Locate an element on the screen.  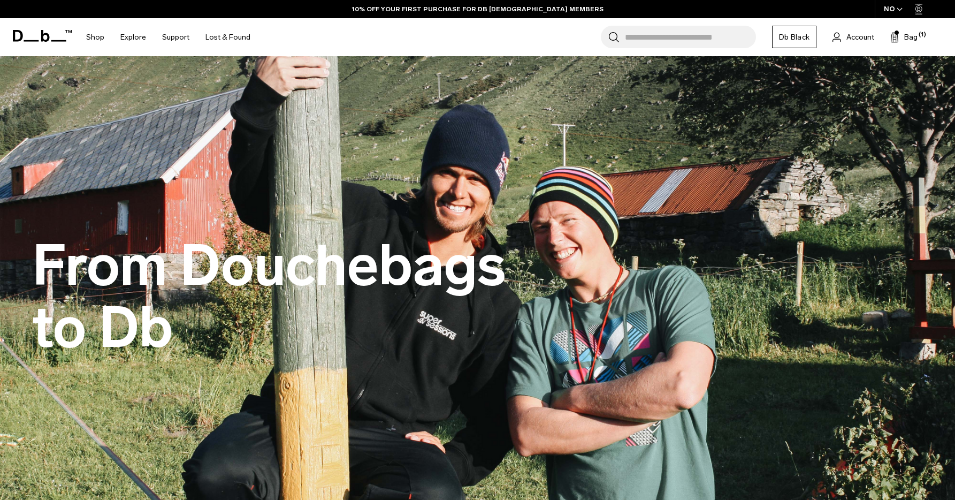
span: Account is located at coordinates (860, 37).